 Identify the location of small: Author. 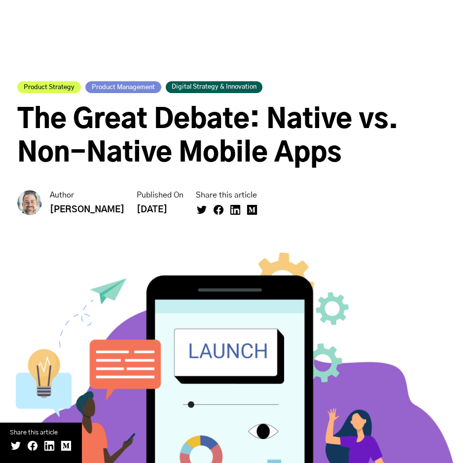
(87, 196).